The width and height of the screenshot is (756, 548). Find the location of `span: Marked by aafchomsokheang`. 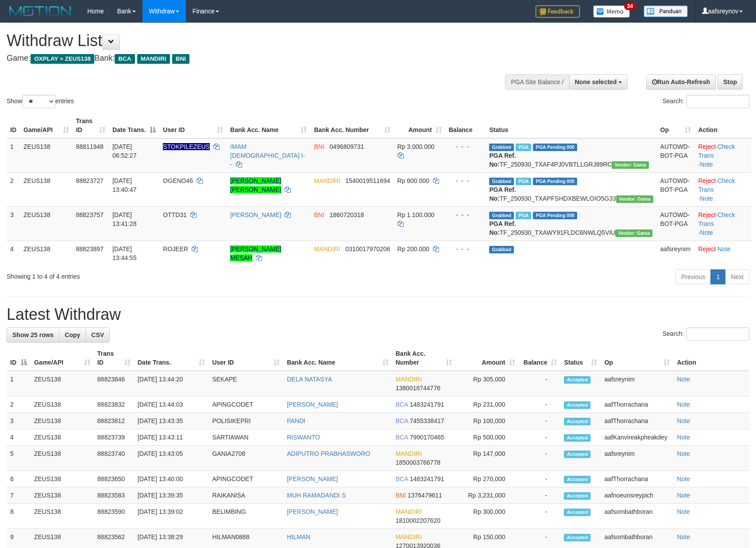

span: Marked by aafchomsokheang is located at coordinates (523, 181).